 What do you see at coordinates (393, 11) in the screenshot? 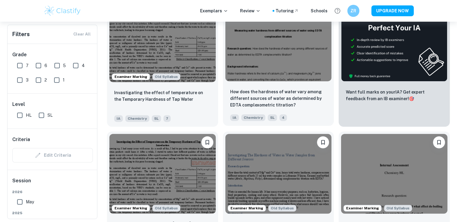
I see `button: UPGRADE NOW` at bounding box center [393, 11].